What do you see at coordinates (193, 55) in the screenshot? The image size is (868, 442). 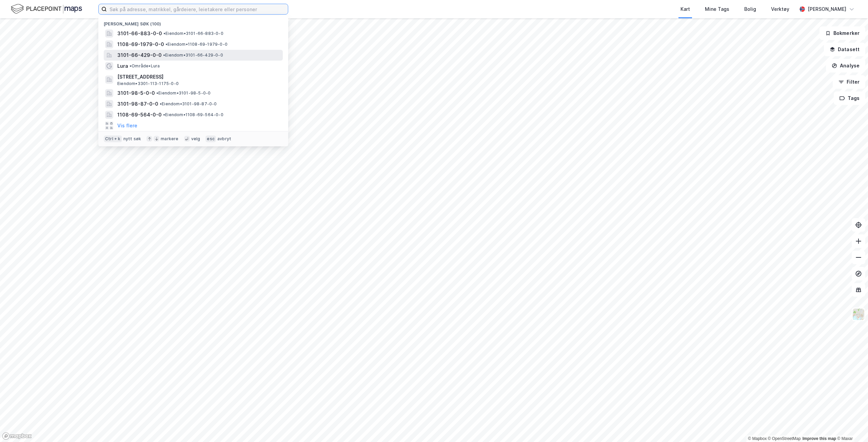 I see `span: Eiendom • 3101-66-429-0-0` at bounding box center [193, 55].